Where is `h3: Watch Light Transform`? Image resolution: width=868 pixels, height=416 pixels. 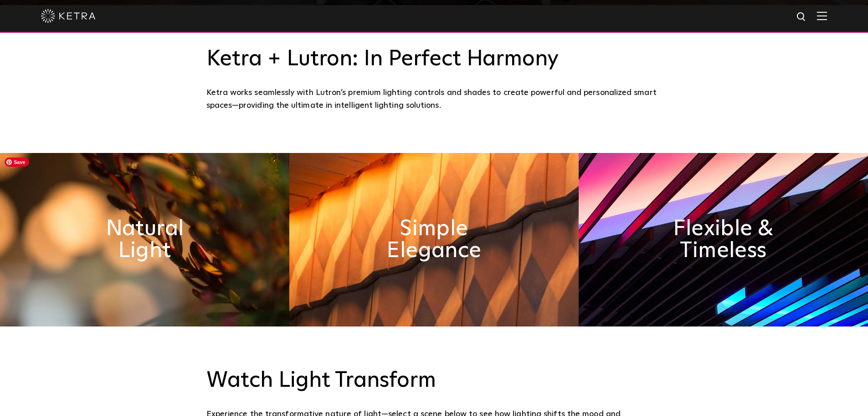 h3: Watch Light Transform is located at coordinates (435, 380).